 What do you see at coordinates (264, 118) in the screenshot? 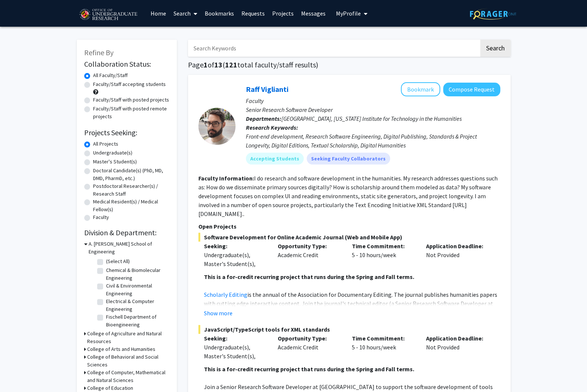
I see `b: Departments:` at bounding box center [264, 118].